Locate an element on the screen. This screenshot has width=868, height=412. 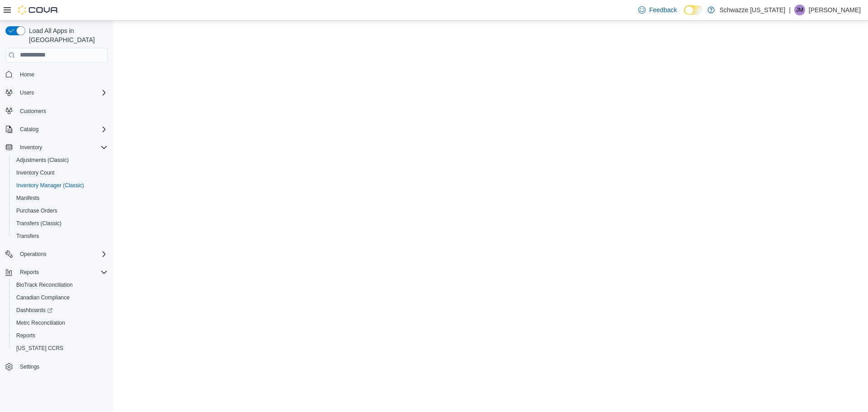
a: Settings is located at coordinates (29, 367).